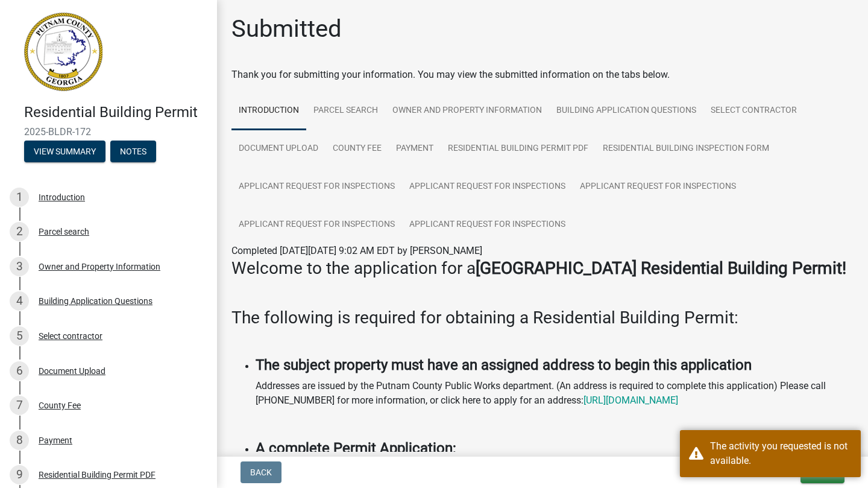 Image resolution: width=868 pixels, height=488 pixels. I want to click on strong: The subject property must have an assigned address to begin this application, so click(504, 365).